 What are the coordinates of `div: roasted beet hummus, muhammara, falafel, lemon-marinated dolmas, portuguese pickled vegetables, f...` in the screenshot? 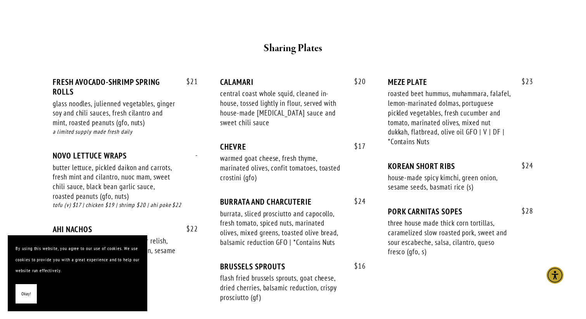 It's located at (449, 117).